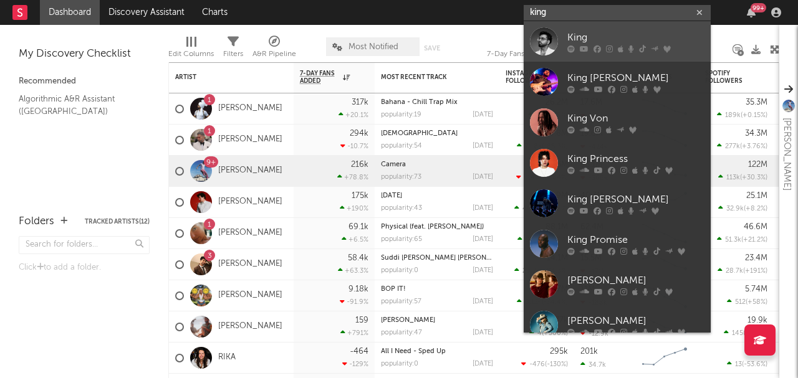 The width and height of the screenshot is (798, 378). What do you see at coordinates (359, 352) in the screenshot?
I see `div: -464` at bounding box center [359, 352].